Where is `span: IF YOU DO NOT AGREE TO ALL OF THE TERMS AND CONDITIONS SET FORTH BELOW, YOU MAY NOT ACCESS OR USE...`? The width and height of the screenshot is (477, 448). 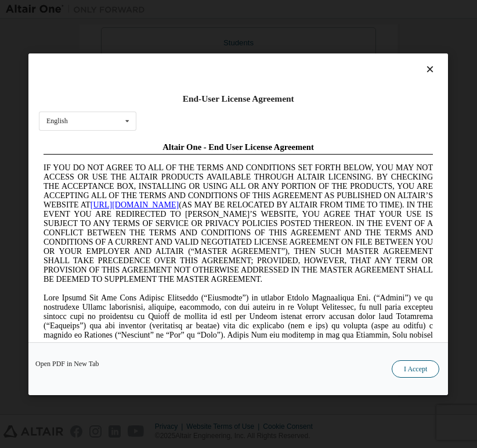 span: IF YOU DO NOT AGREE TO ALL OF THE TERMS AND CONDITIONS SET FORTH BELOW, YOU MAY NOT ACCESS OR USE... is located at coordinates (199, 85).